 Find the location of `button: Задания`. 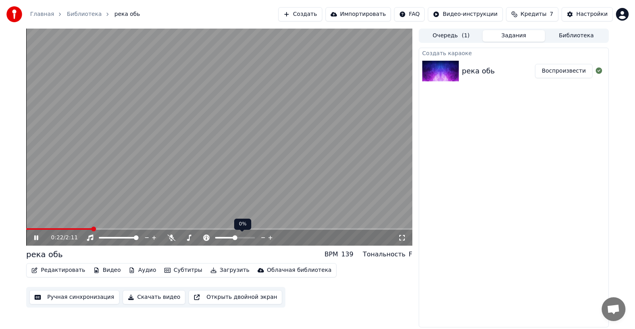

button: Задания is located at coordinates (514, 36).